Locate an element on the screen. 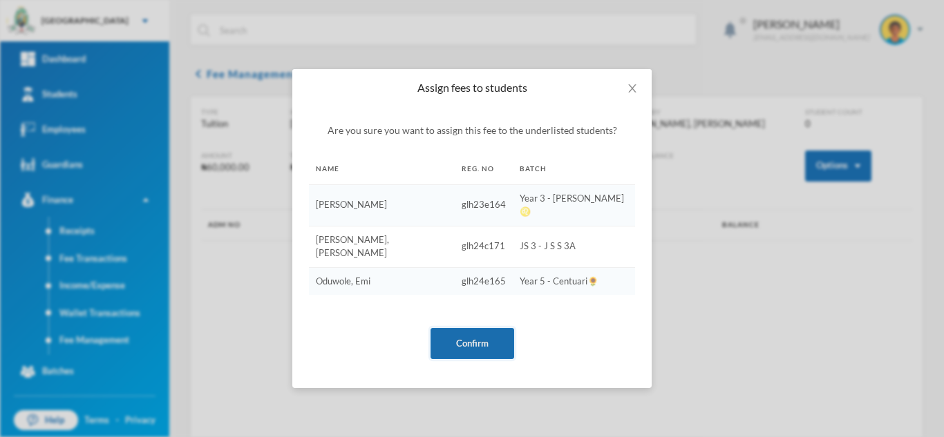  th: Batch is located at coordinates (573, 169).